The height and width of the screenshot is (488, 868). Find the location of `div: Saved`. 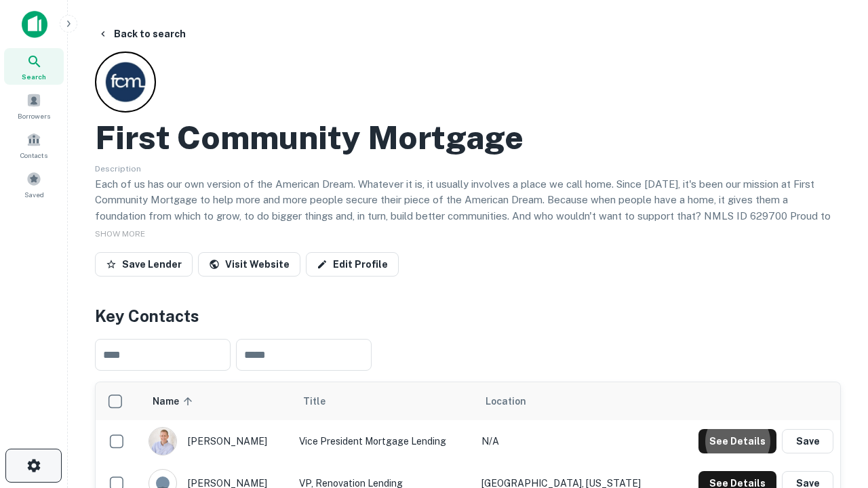

div: Saved is located at coordinates (34, 184).